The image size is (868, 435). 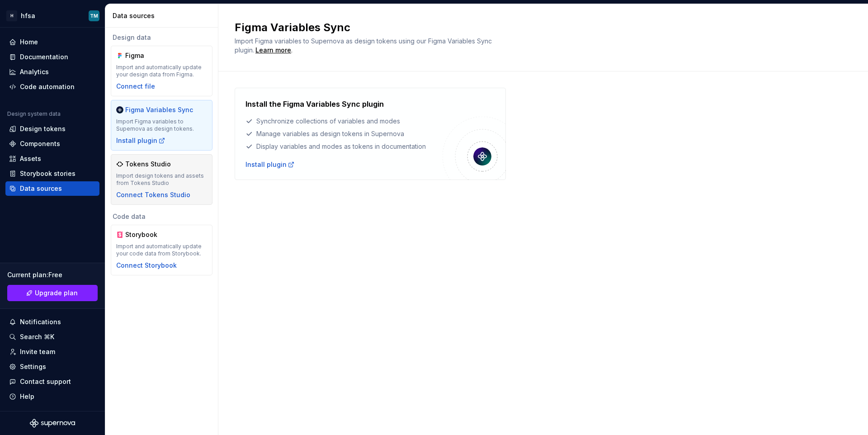 What do you see at coordinates (52, 352) in the screenshot?
I see `a: Invite team` at bounding box center [52, 352].